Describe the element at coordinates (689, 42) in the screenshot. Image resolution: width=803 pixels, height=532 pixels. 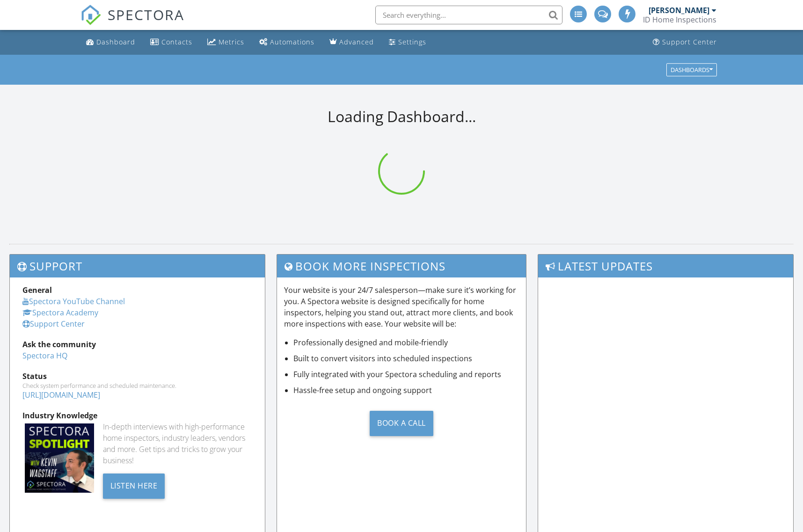
I see `div: Support Center` at that location.